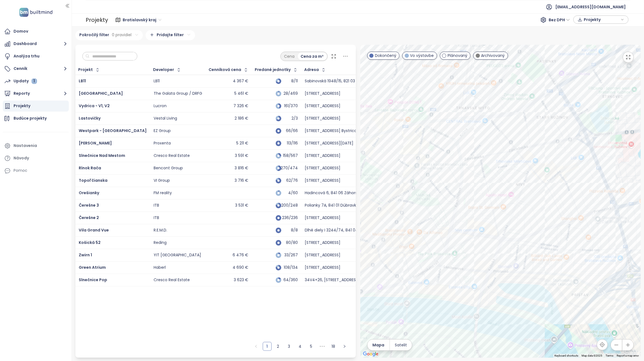  Describe the element at coordinates (36, 12) in the screenshot. I see `img: logo` at that location.